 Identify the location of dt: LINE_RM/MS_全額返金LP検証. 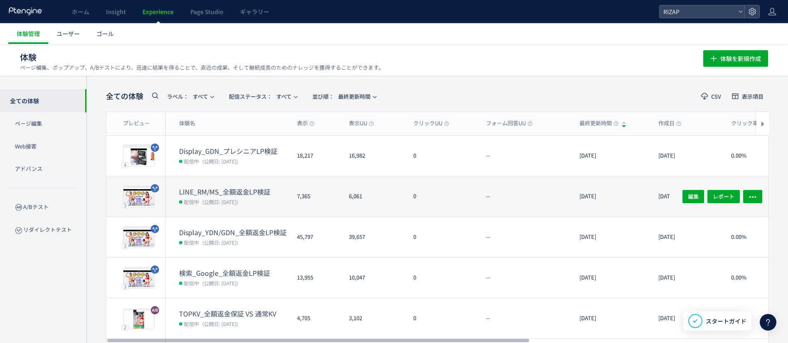
(235, 192).